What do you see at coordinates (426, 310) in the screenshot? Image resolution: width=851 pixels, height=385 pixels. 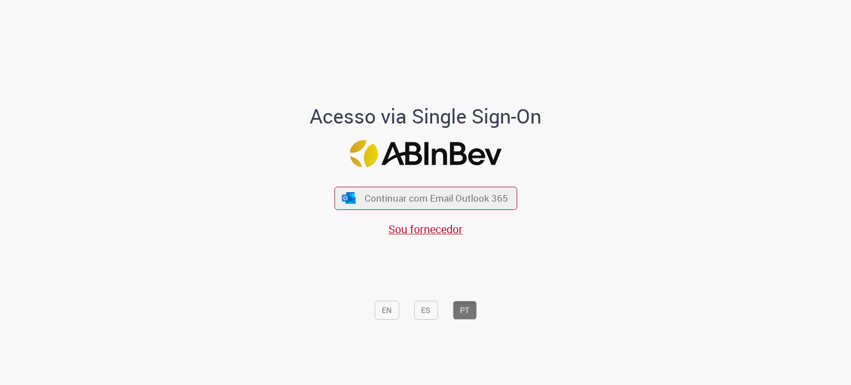 I see `button: ES` at bounding box center [426, 310].